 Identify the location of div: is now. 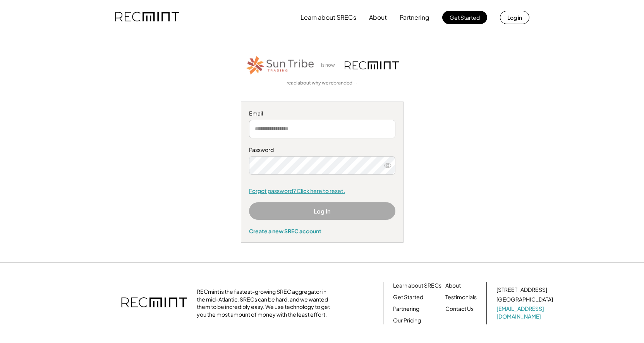
(330, 65).